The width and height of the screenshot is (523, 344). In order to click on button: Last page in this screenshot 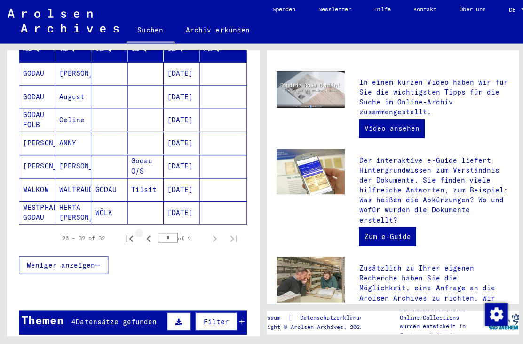, I will do `click(232, 238)`.